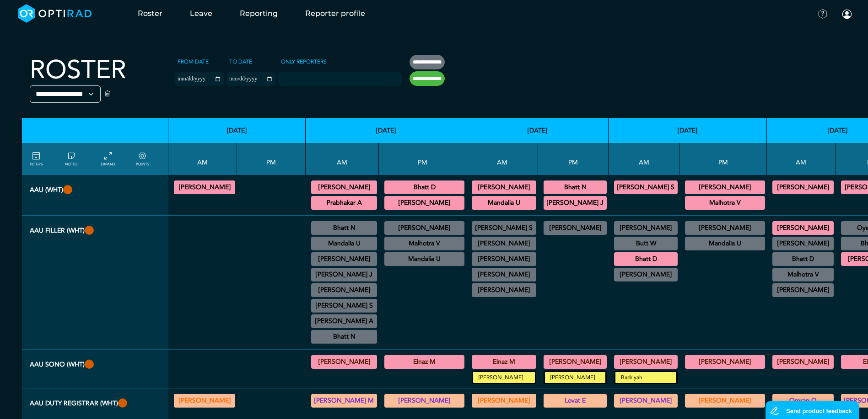 The height and width of the screenshot is (419, 868). Describe the element at coordinates (344, 203) in the screenshot. I see `summary: Prabhakar A` at that location.